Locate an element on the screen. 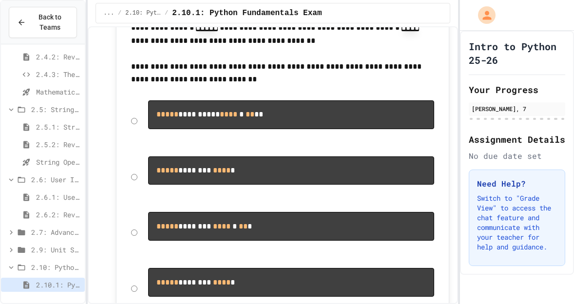 This screenshot has width=574, height=304. h2: Your Progress is located at coordinates (517, 90).